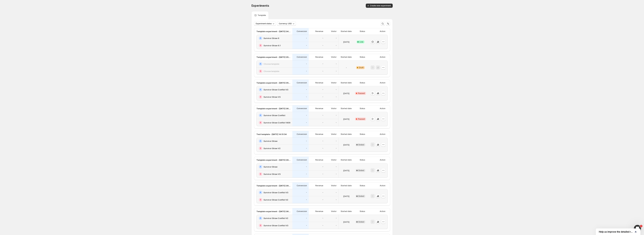  I want to click on h2: Survivor Straw, so click(271, 141).